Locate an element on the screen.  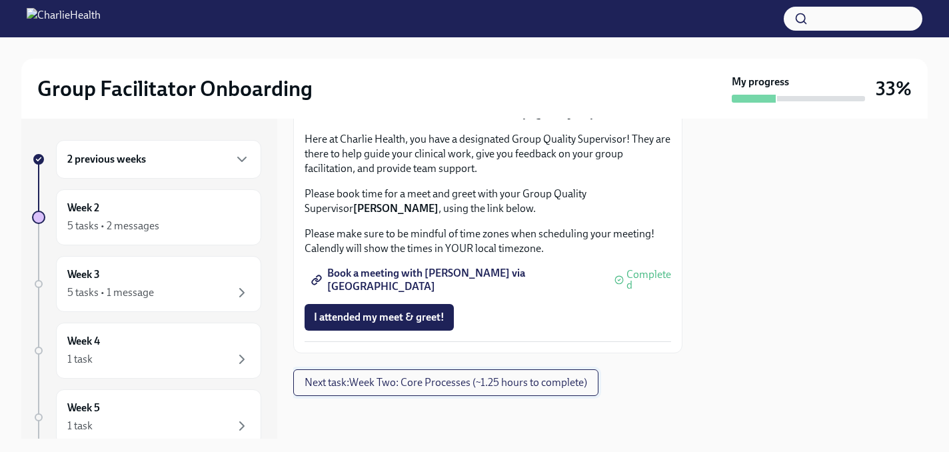
div: 5 tasks • 2 messages is located at coordinates (113, 226).